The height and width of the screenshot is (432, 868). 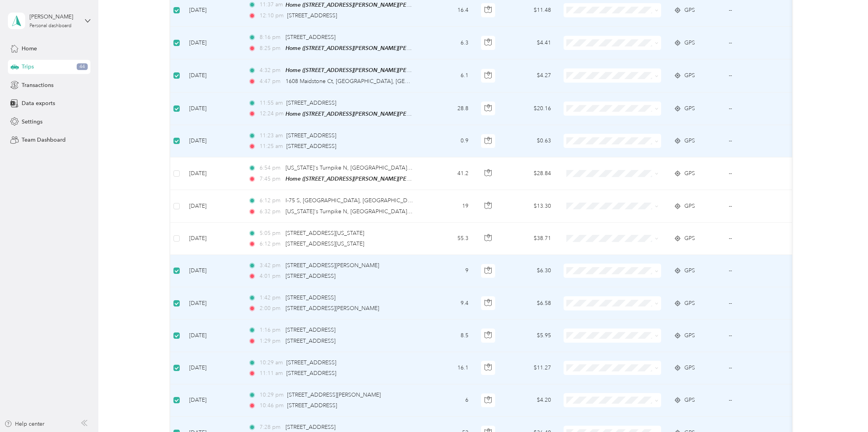 What do you see at coordinates (51, 26) in the screenshot?
I see `div: Personal dashboard` at bounding box center [51, 26].